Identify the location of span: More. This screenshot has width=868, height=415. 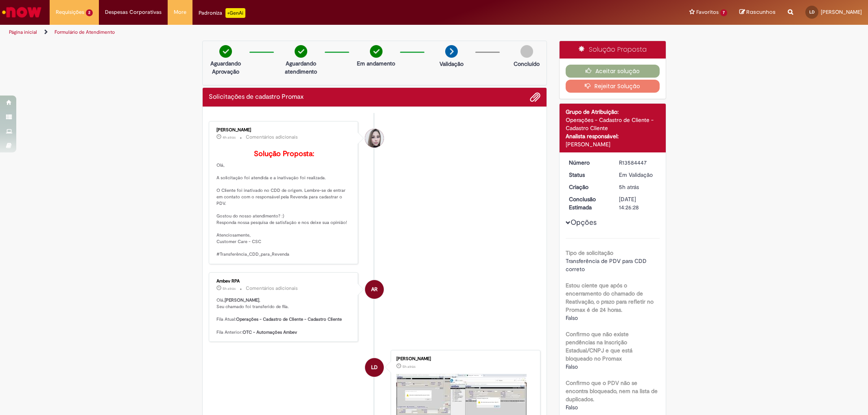
(180, 12).